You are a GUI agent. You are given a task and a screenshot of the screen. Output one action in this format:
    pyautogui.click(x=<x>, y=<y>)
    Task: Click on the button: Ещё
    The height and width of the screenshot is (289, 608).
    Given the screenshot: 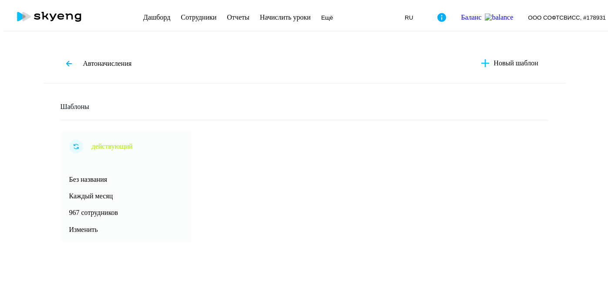 What is the action you would take?
    pyautogui.click(x=332, y=17)
    